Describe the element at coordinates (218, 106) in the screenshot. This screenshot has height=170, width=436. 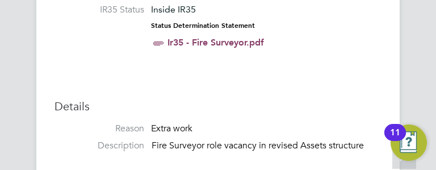
I see `h3: Details` at that location.